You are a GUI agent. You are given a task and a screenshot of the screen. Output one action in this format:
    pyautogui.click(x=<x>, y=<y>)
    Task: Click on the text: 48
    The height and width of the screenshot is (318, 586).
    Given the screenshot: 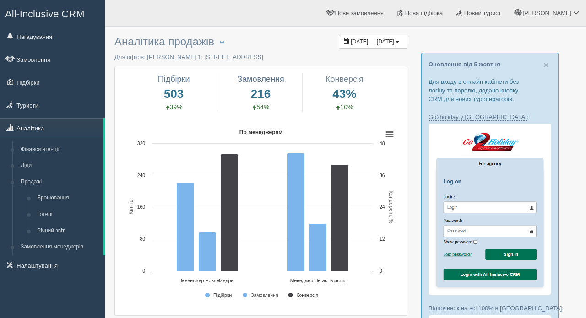 What is the action you would take?
    pyautogui.click(x=382, y=143)
    